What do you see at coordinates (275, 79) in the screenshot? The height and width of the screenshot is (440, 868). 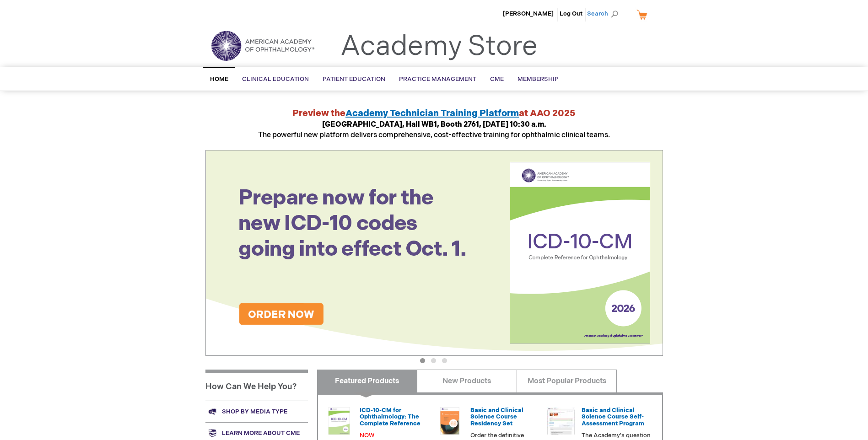 I see `span: Clinical Education` at bounding box center [275, 79].